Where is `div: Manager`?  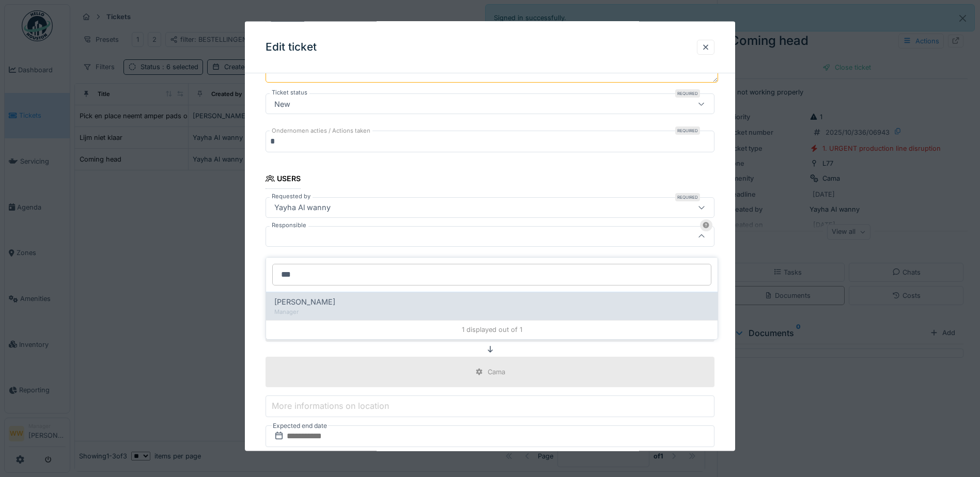 div: Manager is located at coordinates (492, 312).